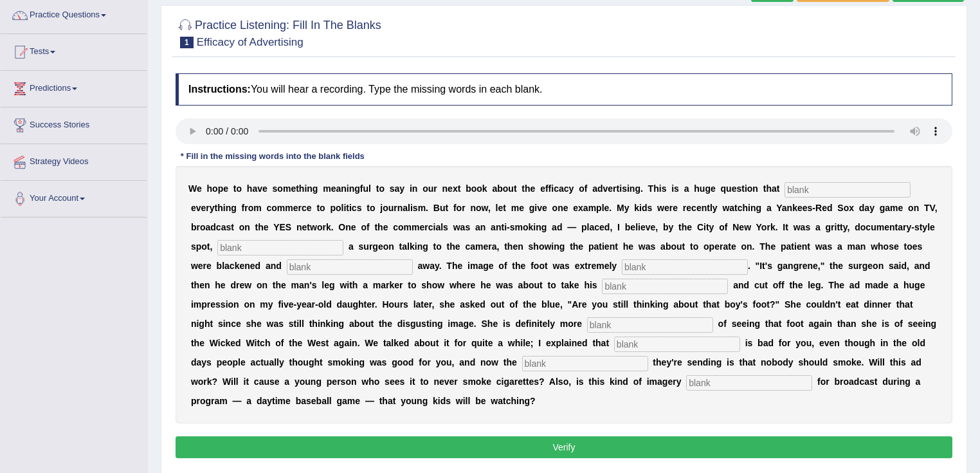 The image size is (980, 473). I want to click on b: k, so click(794, 208).